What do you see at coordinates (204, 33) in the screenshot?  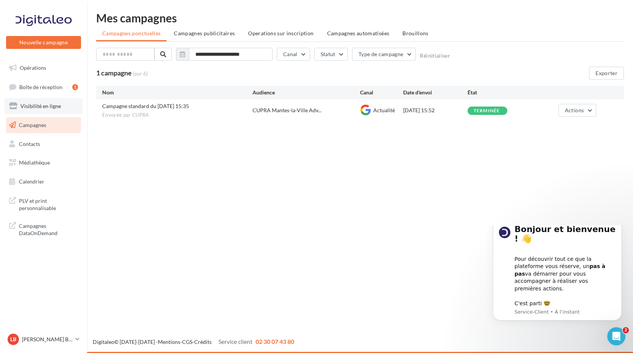 I see `span: Campagnes publicitaires` at bounding box center [204, 33].